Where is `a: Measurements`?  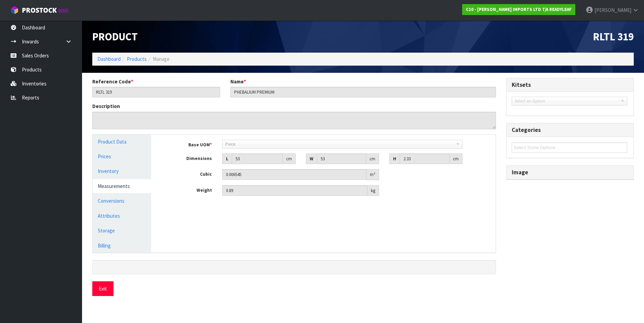
a: Measurements is located at coordinates (122, 186).